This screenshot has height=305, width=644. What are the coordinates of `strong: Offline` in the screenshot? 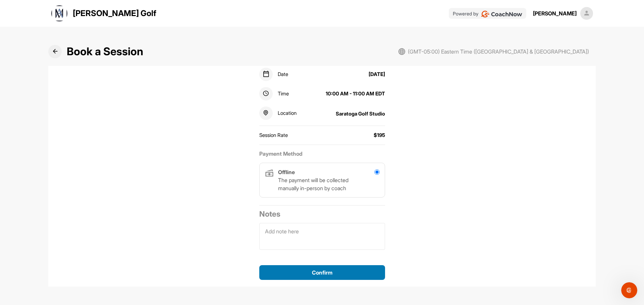 It's located at (286, 172).